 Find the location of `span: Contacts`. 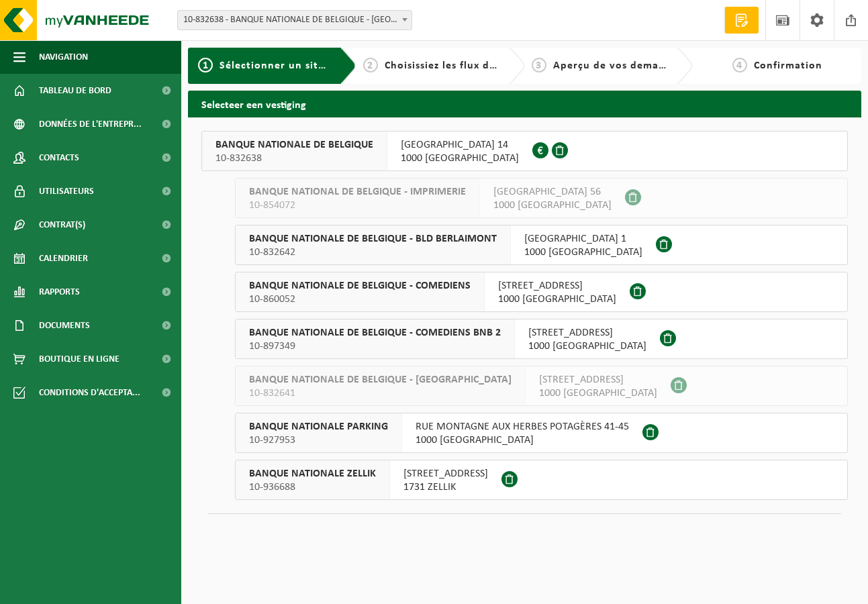

span: Contacts is located at coordinates (59, 158).